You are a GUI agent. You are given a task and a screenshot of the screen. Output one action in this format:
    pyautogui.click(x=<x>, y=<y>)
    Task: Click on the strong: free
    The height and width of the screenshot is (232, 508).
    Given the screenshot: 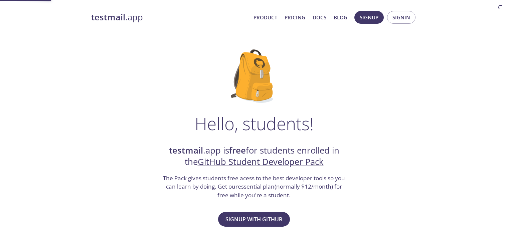 What is the action you would take?
    pyautogui.click(x=238, y=150)
    